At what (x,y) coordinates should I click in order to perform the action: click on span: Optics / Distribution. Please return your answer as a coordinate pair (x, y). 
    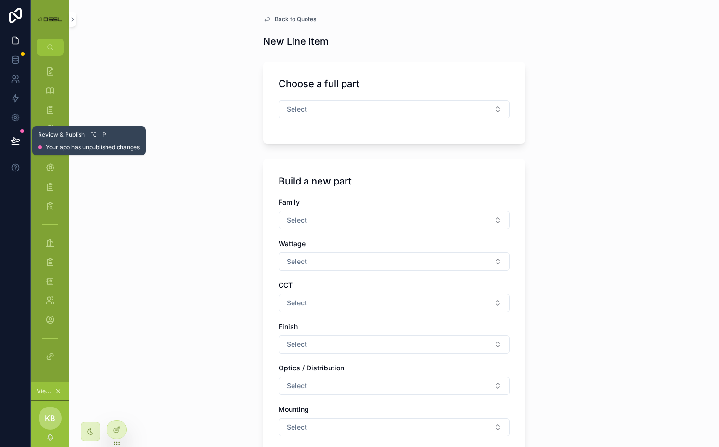
    Looking at the image, I should click on (311, 368).